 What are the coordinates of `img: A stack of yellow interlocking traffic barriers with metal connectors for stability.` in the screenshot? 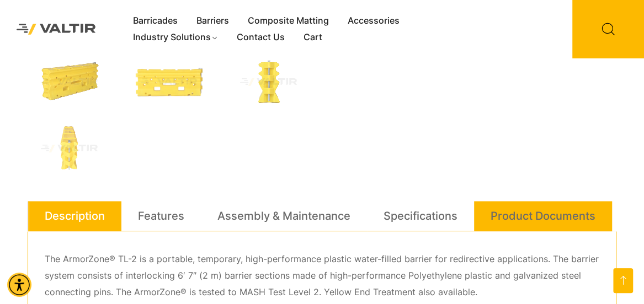 It's located at (69, 148).